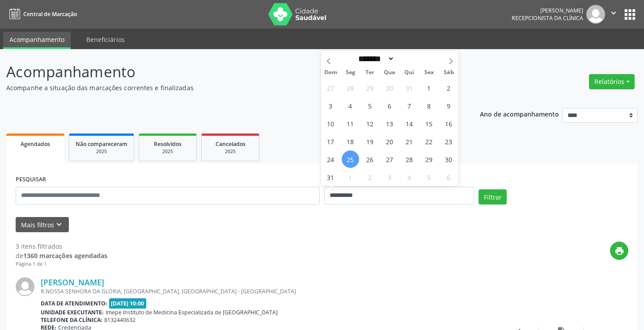  What do you see at coordinates (370, 72) in the screenshot?
I see `span: Ter` at bounding box center [370, 72].